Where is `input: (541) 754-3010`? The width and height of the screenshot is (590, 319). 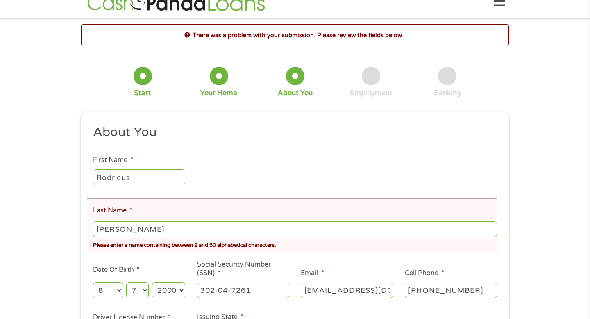 input: (541) 754-3010 is located at coordinates (451, 290).